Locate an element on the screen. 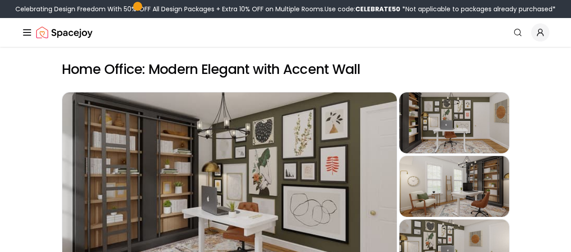  nav: Global is located at coordinates (285, 33).